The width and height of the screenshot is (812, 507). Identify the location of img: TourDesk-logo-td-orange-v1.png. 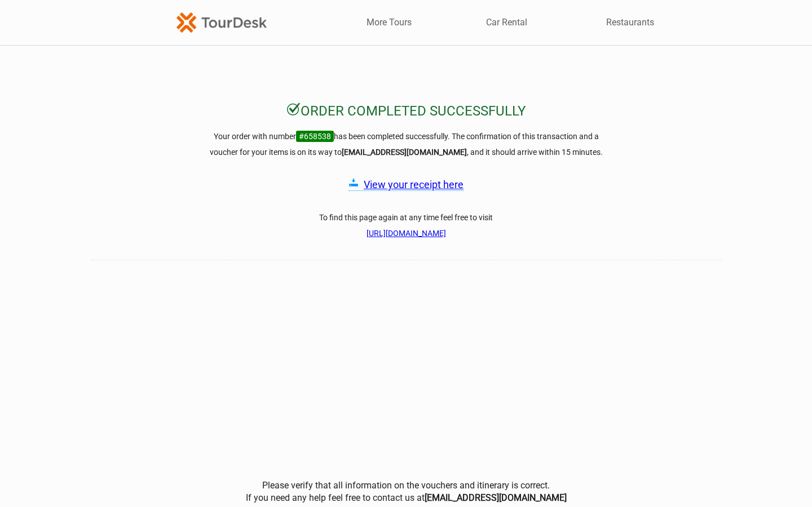
(221, 22).